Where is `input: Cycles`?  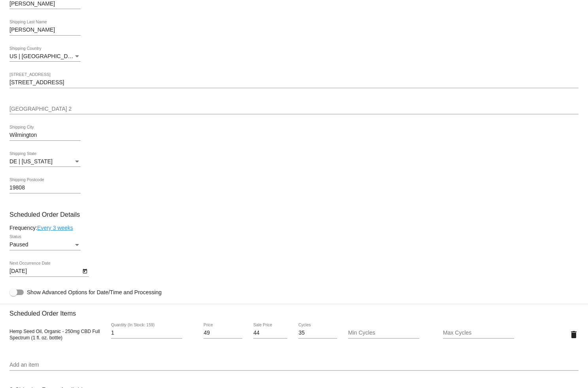 input: Cycles is located at coordinates (317, 333).